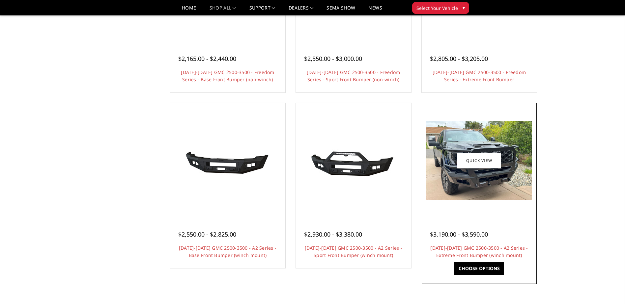  I want to click on a: Dealers, so click(301, 10).